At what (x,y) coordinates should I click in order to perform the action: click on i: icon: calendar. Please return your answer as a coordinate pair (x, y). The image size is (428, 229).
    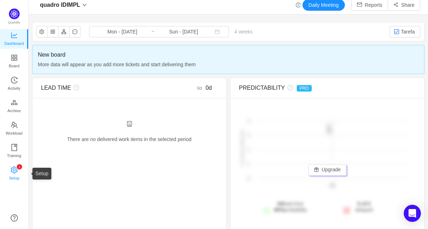
    Looking at the image, I should click on (217, 32).